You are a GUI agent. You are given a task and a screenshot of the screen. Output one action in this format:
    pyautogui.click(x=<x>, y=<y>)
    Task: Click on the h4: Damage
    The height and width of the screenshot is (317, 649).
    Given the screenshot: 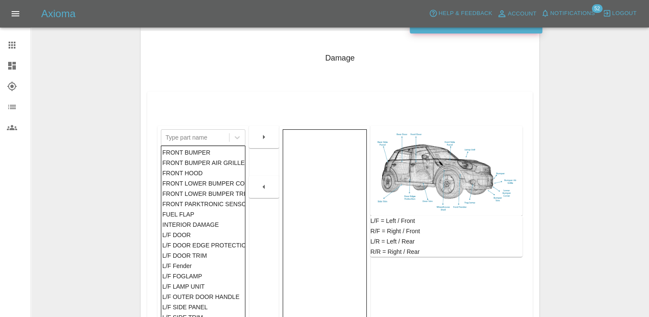 What is the action you would take?
    pyautogui.click(x=340, y=58)
    